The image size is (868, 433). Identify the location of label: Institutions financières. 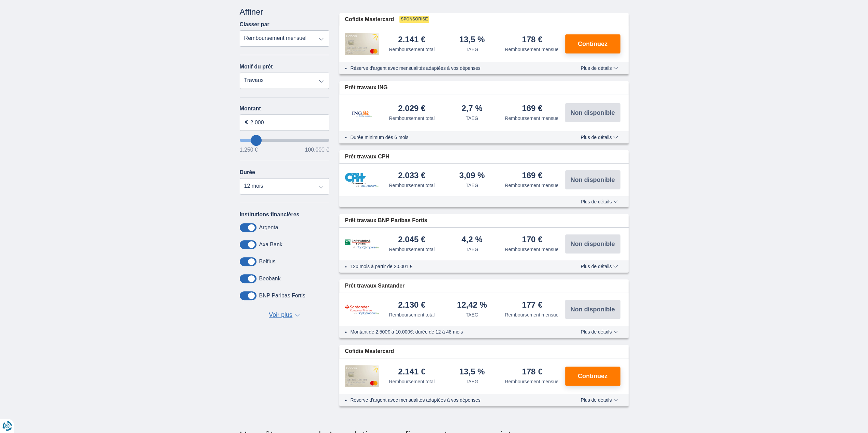
(269, 215).